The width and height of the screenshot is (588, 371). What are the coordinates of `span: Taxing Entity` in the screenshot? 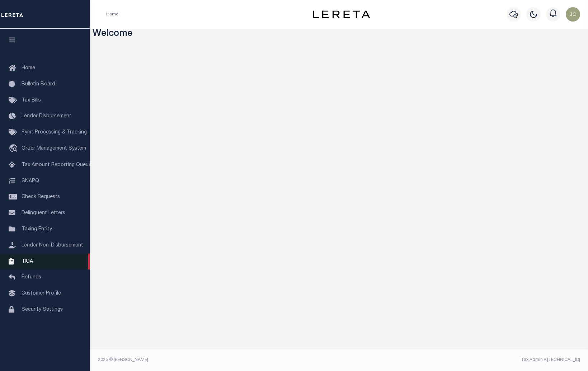 It's located at (37, 229).